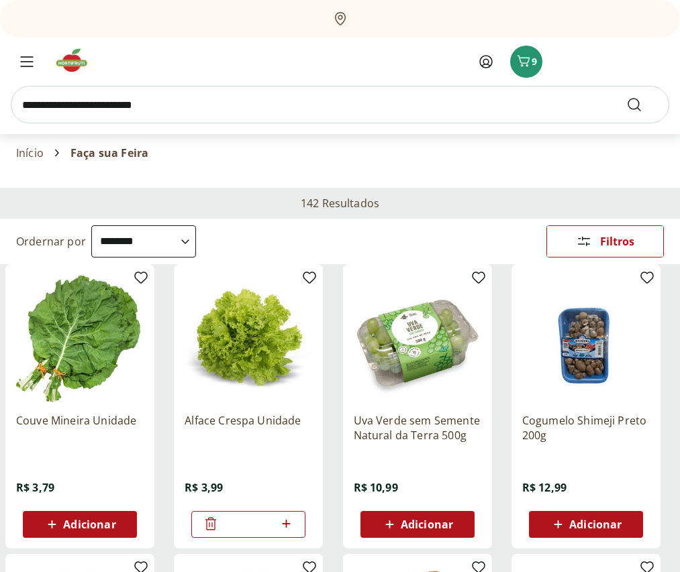 The width and height of the screenshot is (680, 572). I want to click on span: R$ 12,99, so click(544, 488).